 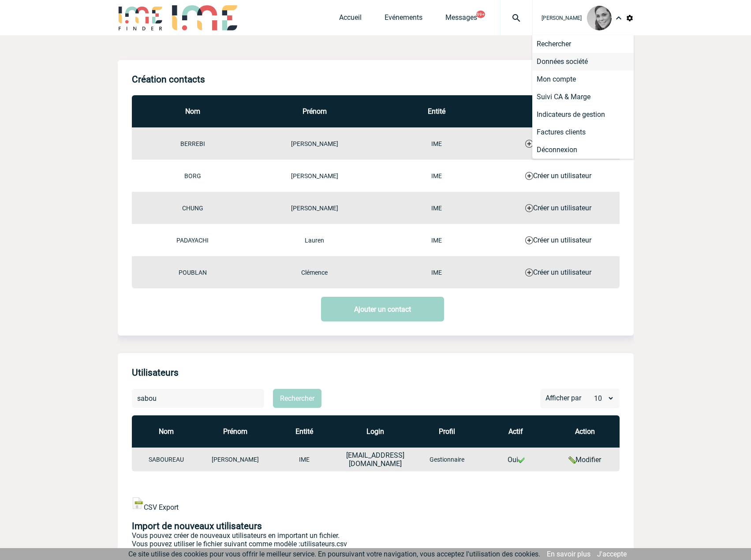 I want to click on th: Profil, so click(x=447, y=432).